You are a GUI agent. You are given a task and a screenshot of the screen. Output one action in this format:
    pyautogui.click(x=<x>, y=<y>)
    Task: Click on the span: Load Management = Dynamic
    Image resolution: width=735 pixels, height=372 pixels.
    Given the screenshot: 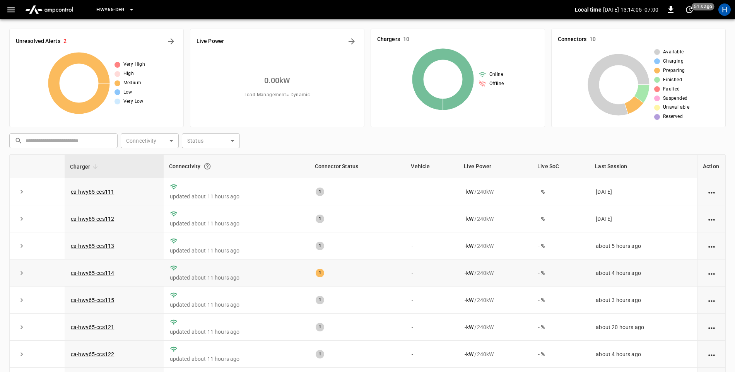 What is the action you would take?
    pyautogui.click(x=277, y=95)
    